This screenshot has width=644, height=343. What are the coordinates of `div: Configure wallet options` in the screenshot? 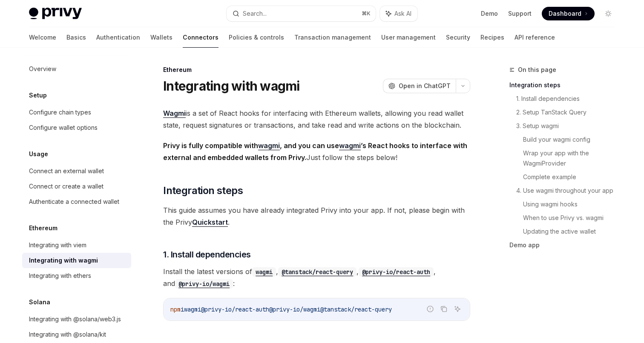 It's located at (63, 128).